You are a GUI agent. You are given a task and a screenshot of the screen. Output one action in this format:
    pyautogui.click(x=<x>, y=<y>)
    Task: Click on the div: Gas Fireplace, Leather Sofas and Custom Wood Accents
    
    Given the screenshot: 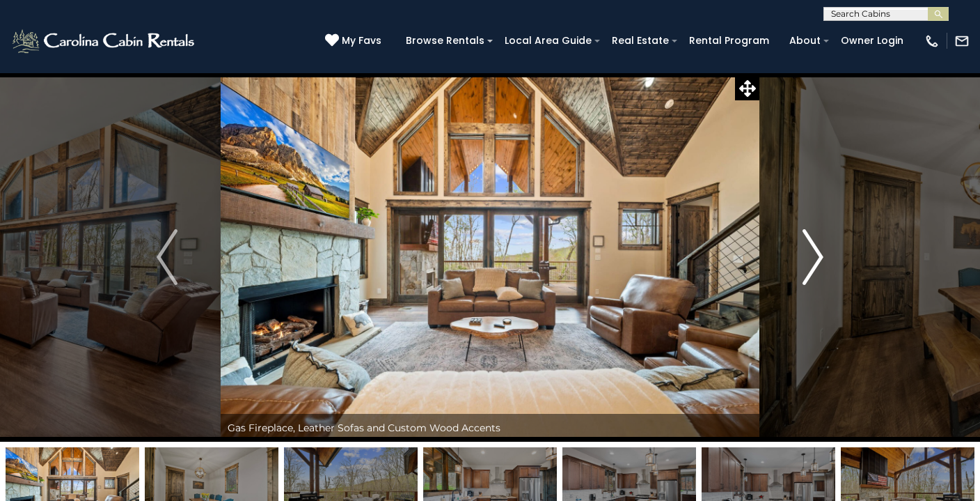 What is the action you would take?
    pyautogui.click(x=490, y=428)
    